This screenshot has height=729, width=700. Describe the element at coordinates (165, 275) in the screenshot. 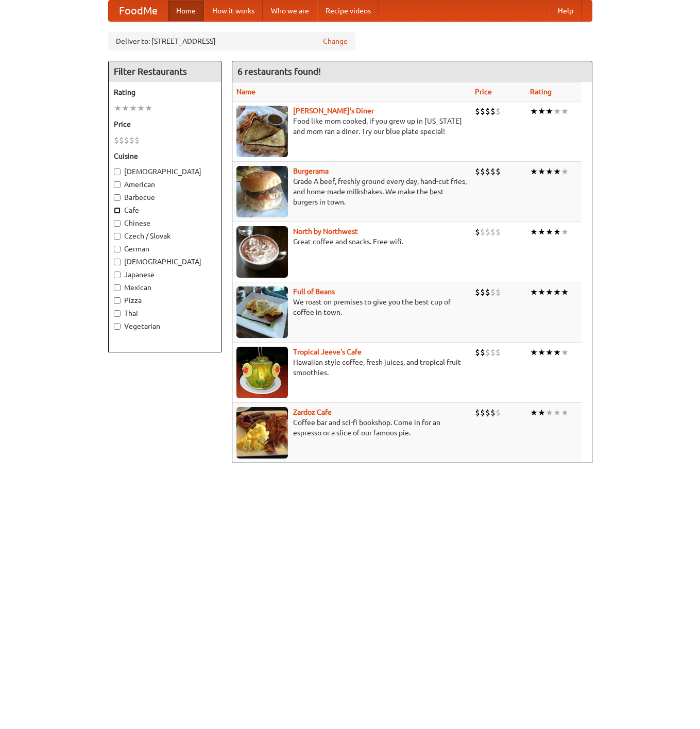

I see `label: Japanese` at that location.